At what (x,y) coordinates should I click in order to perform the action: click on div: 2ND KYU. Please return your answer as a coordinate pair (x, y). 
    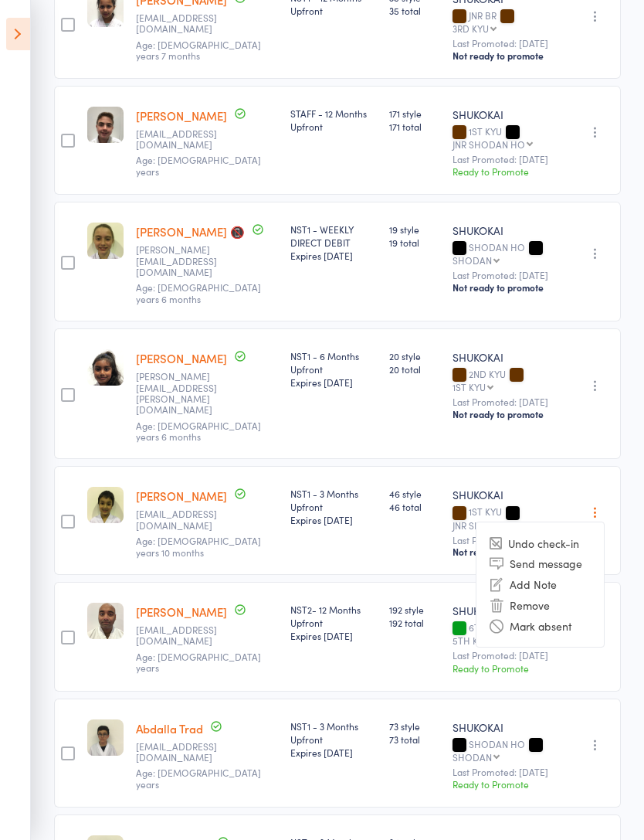
    Looking at the image, I should click on (505, 380).